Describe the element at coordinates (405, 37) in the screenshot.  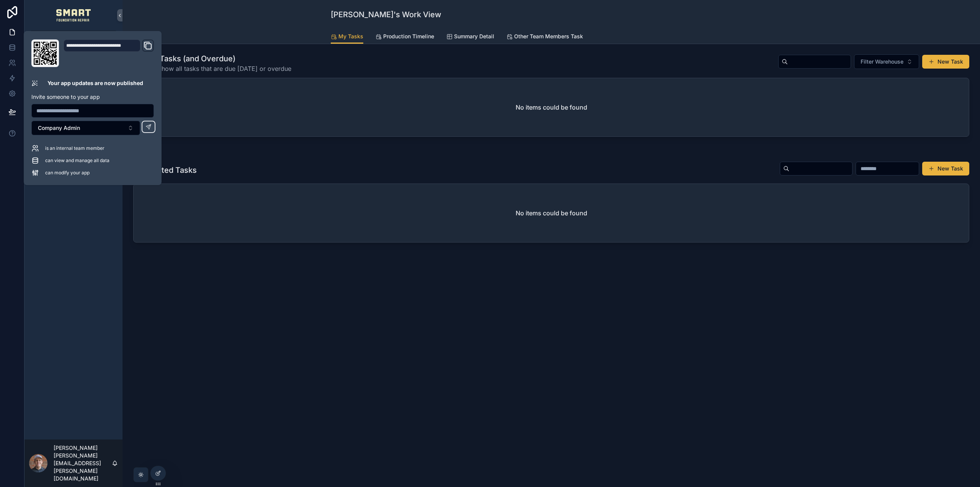
I see `a: Production Timeline` at that location.